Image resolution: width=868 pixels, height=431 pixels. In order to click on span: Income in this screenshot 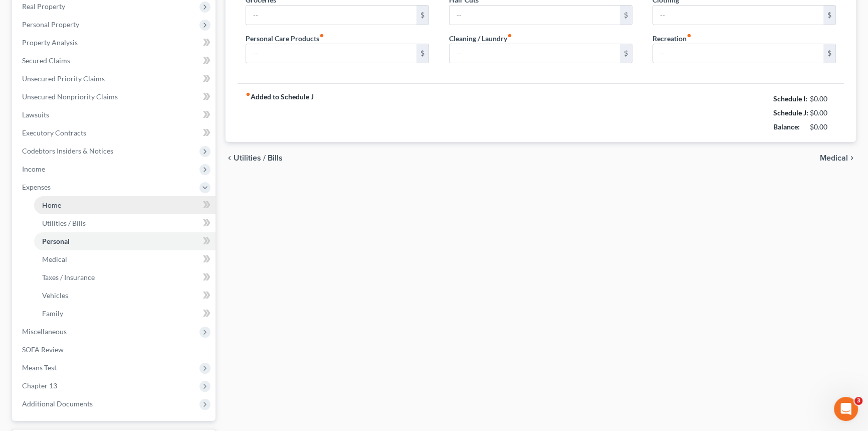, I will do `click(34, 168)`.